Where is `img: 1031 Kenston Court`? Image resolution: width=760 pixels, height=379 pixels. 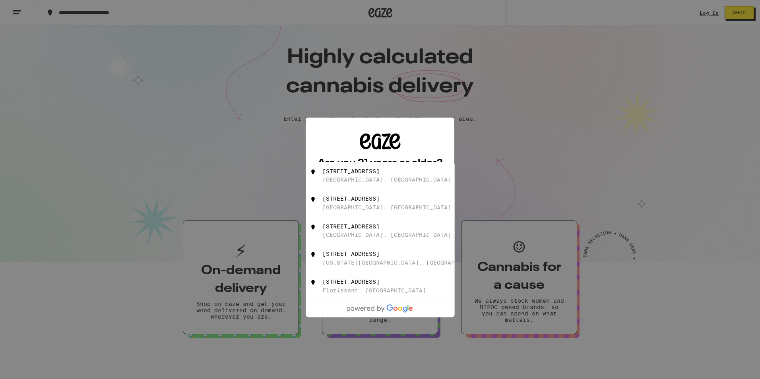
img: 1031 Kenston Court is located at coordinates (313, 200).